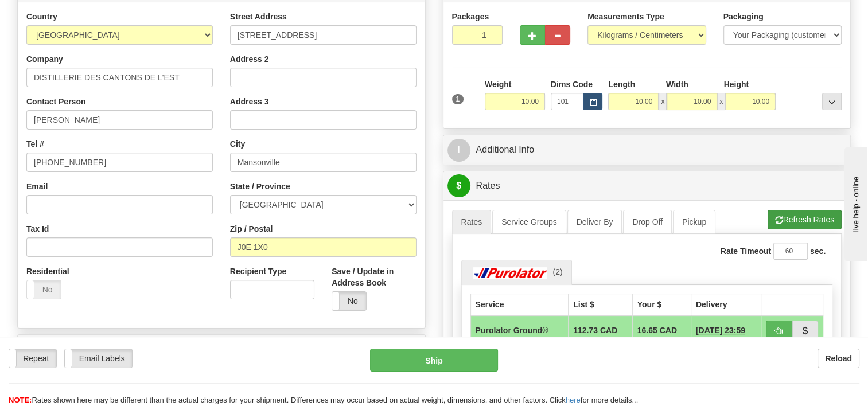 The image size is (868, 406). I want to click on label: State / Province, so click(260, 186).